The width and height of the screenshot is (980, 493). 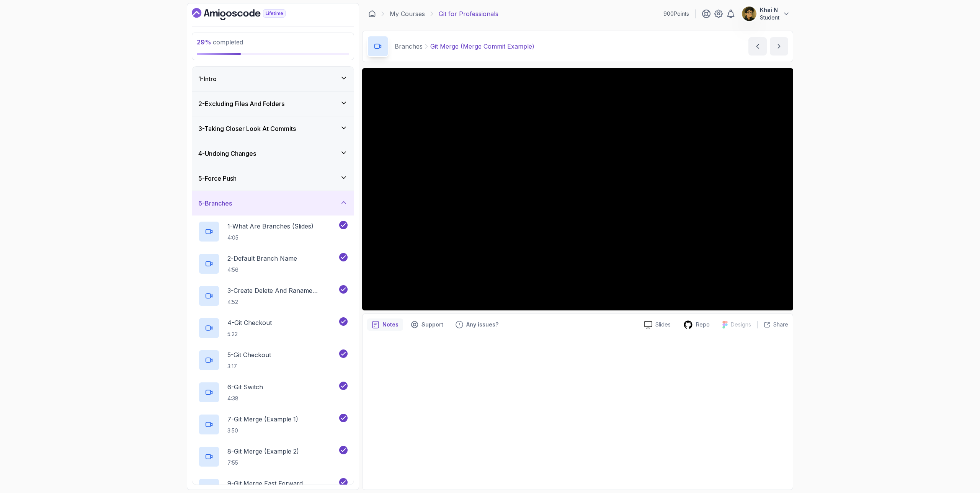 I want to click on button: 6-Git Switch4:38, so click(x=273, y=392).